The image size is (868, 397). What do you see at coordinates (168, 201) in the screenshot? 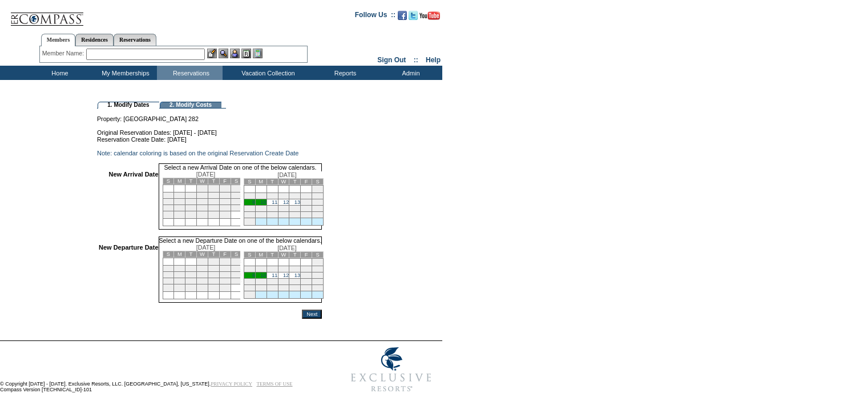
I see `td: 12` at bounding box center [168, 201].